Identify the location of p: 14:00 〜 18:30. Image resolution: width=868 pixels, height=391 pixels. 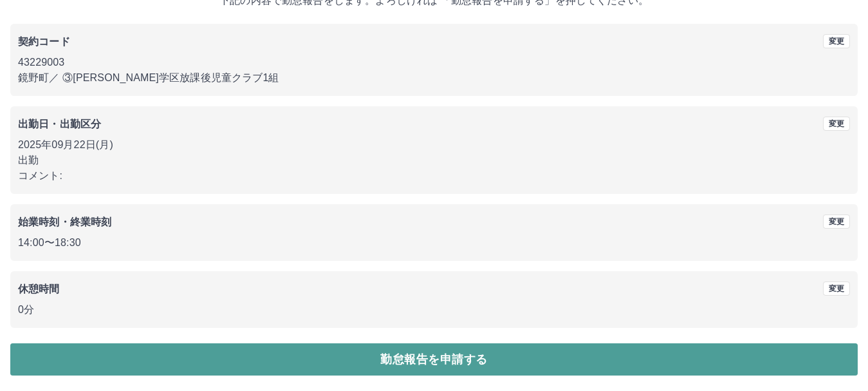
(434, 243).